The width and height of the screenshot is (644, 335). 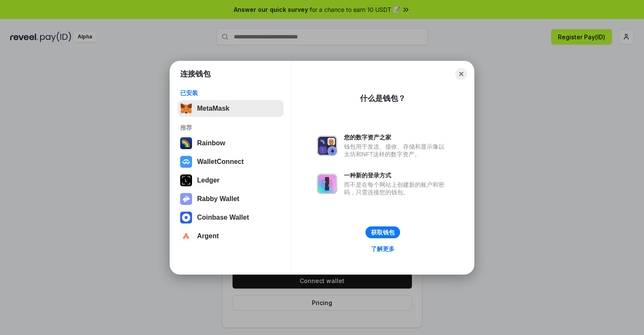 What do you see at coordinates (231, 93) in the screenshot?
I see `div: 已安装` at bounding box center [231, 93].